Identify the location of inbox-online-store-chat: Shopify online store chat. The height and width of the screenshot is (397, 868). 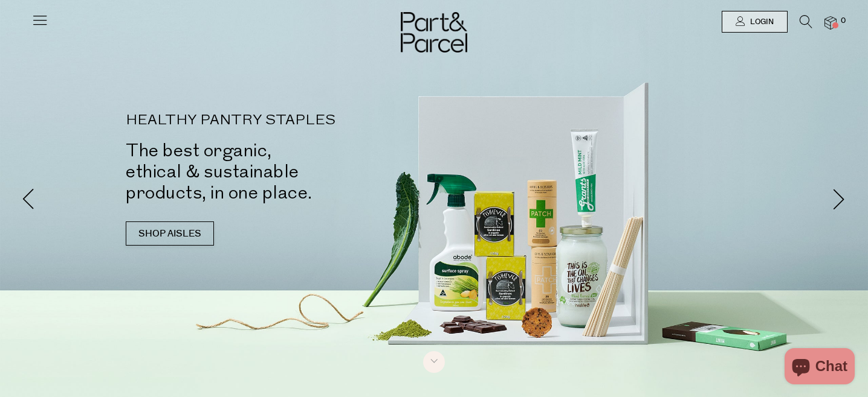
(820, 368).